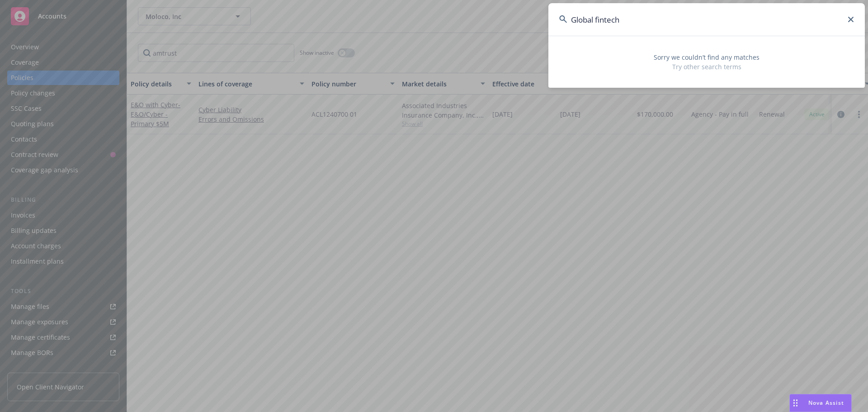 This screenshot has width=868, height=412. I want to click on div: Drag to move, so click(795, 403).